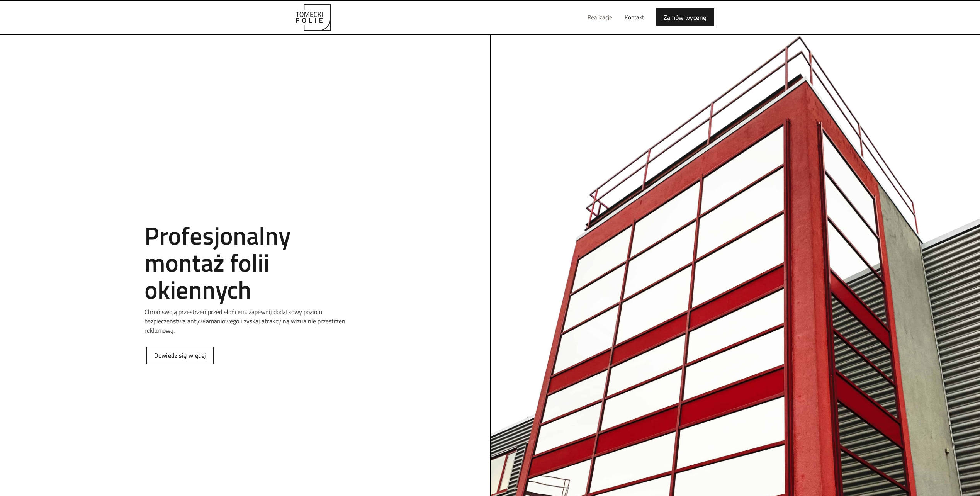 This screenshot has height=496, width=980. Describe the element at coordinates (245, 263) in the screenshot. I see `h2: Profesjonalny montaż folii okiennych` at that location.